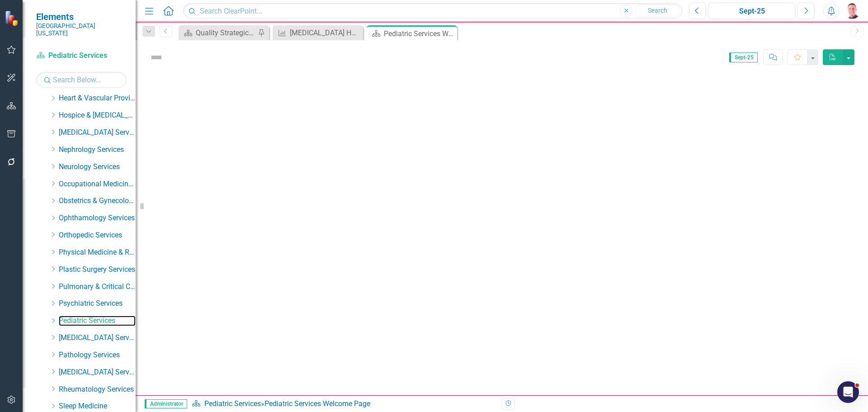 The width and height of the screenshot is (868, 412). What do you see at coordinates (82, 16) in the screenshot?
I see `span: Elements` at bounding box center [82, 16].